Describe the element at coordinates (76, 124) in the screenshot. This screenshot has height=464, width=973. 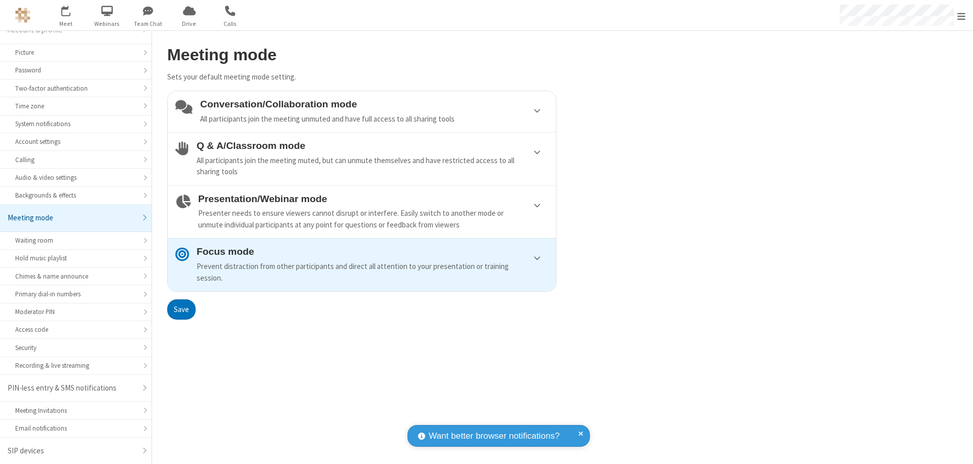
I see `div: System notifications` at that location.